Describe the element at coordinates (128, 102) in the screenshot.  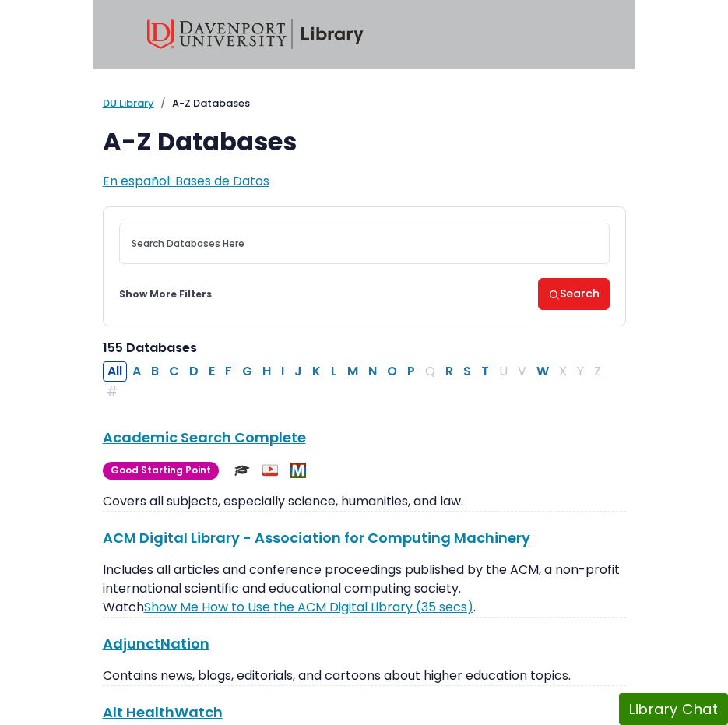
I see `a: DU Library` at that location.